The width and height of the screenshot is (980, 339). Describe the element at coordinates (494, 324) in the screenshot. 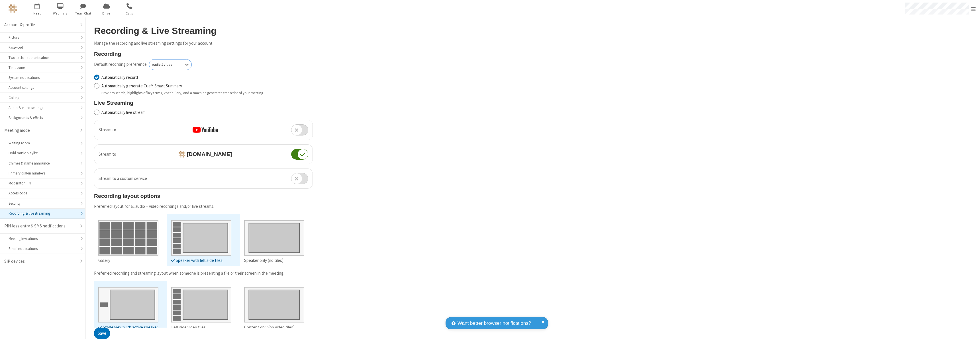

I see `span: Want better browser notifications?` at that location.